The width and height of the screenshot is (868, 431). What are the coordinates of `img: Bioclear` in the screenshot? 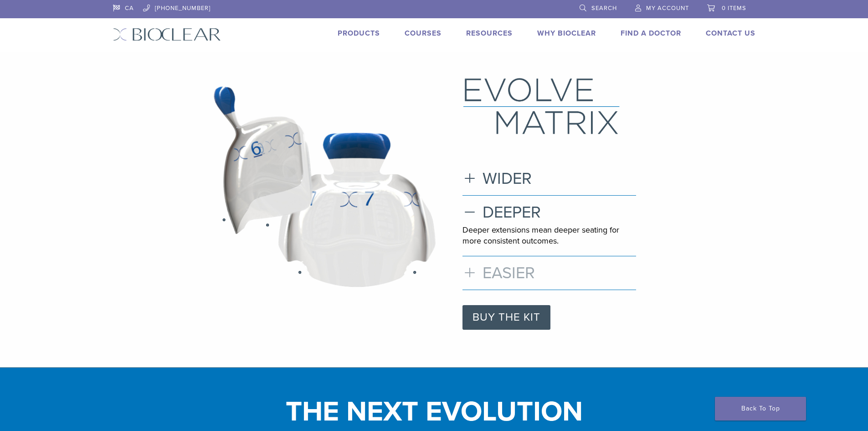 It's located at (167, 34).